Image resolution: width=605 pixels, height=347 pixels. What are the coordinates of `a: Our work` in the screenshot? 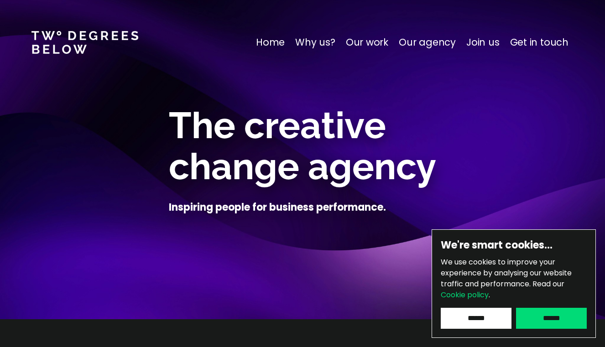 It's located at (367, 42).